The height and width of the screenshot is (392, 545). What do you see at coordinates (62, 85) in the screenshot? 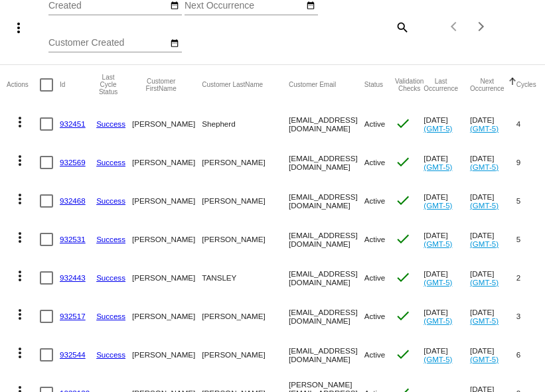
I see `button: Change sorting for Id` at bounding box center [62, 85].